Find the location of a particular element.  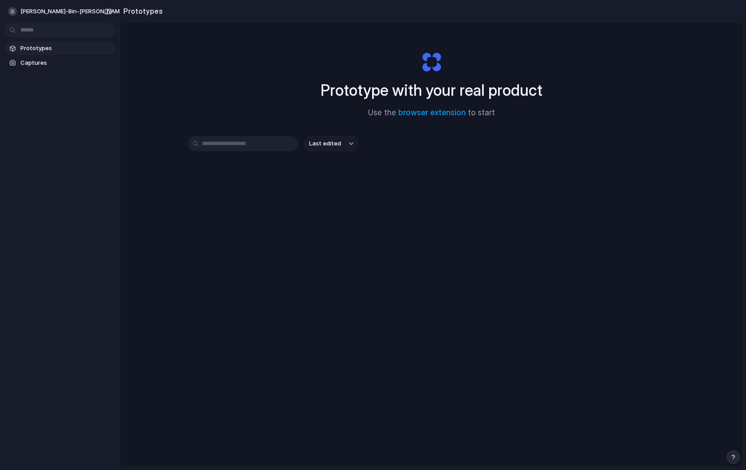

button: Last edited is located at coordinates (331, 144).